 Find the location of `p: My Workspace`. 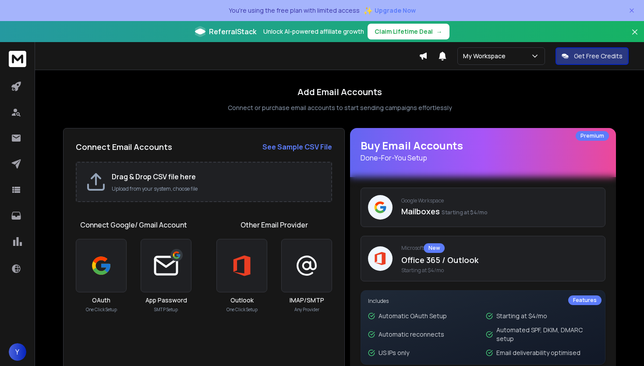

p: My Workspace is located at coordinates (486, 56).